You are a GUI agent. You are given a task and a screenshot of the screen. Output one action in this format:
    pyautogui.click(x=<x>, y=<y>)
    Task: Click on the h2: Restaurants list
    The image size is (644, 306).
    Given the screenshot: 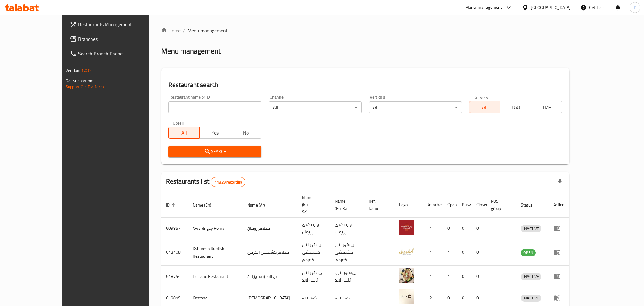 What is the action you would take?
    pyautogui.click(x=206, y=182)
    